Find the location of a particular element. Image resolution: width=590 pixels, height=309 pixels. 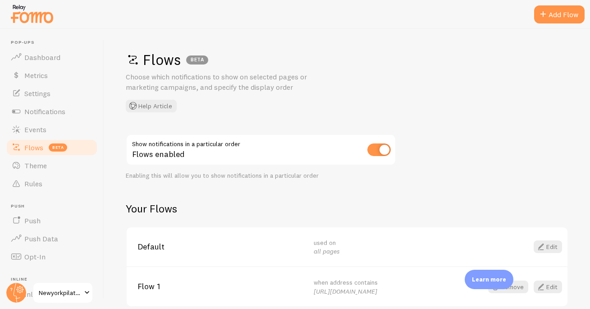

span: Pop-ups is located at coordinates (55, 42).